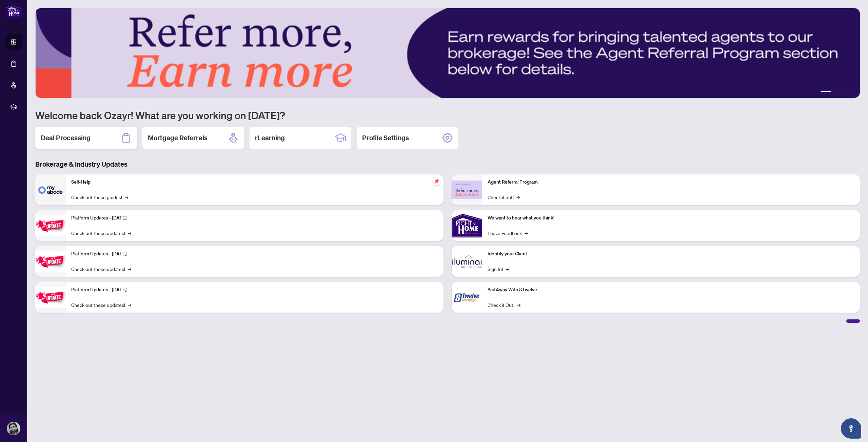  What do you see at coordinates (504, 305) in the screenshot?
I see `a: Check it Out!→` at bounding box center [504, 305].